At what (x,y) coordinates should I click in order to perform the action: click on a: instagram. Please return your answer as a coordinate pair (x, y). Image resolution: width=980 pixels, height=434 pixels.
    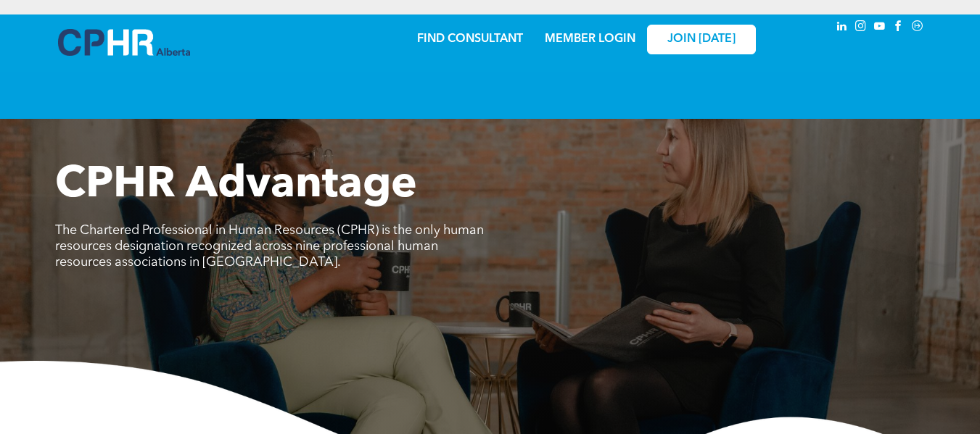
    Looking at the image, I should click on (860, 27).